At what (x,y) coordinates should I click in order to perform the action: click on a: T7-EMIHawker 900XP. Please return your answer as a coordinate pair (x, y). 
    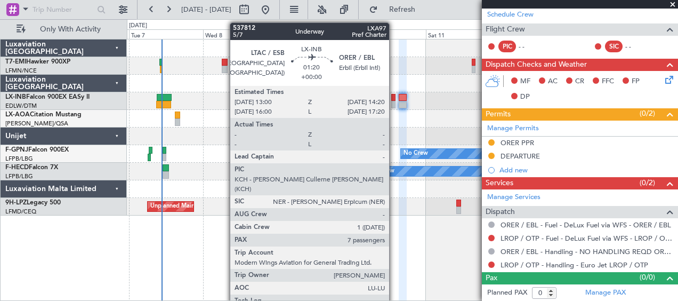
    Looking at the image, I should click on (38, 62).